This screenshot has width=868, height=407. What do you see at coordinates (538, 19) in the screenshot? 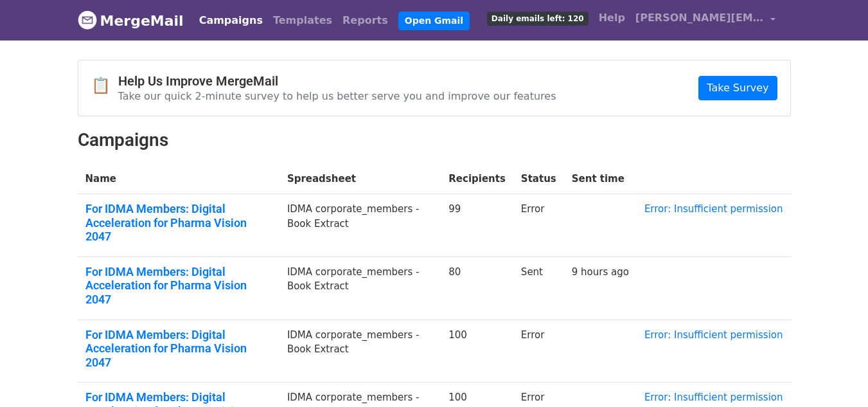
I see `span: Daily emails left: 120` at bounding box center [538, 19].